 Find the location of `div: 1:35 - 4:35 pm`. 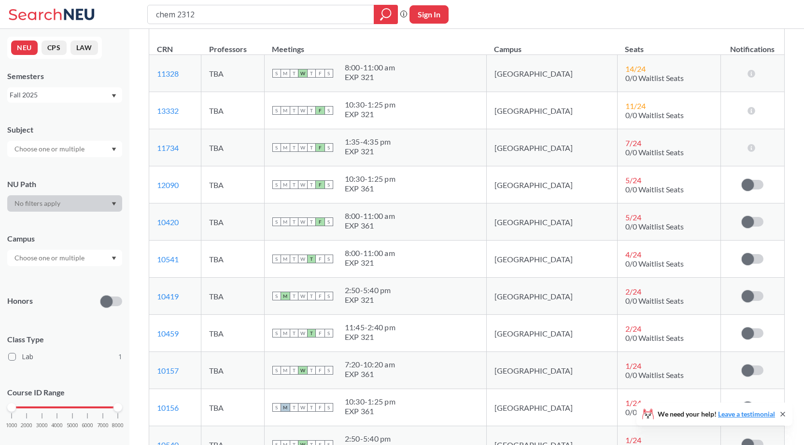

div: 1:35 - 4:35 pm is located at coordinates (368, 142).